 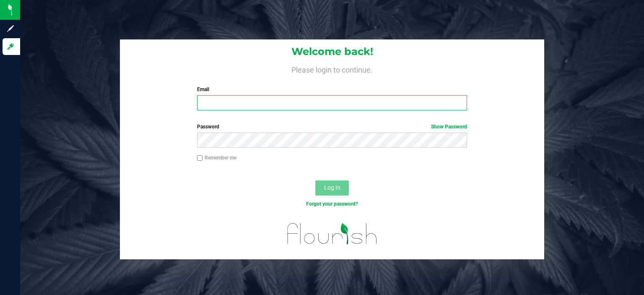 What do you see at coordinates (332, 188) in the screenshot?
I see `button: Log In` at bounding box center [332, 188].